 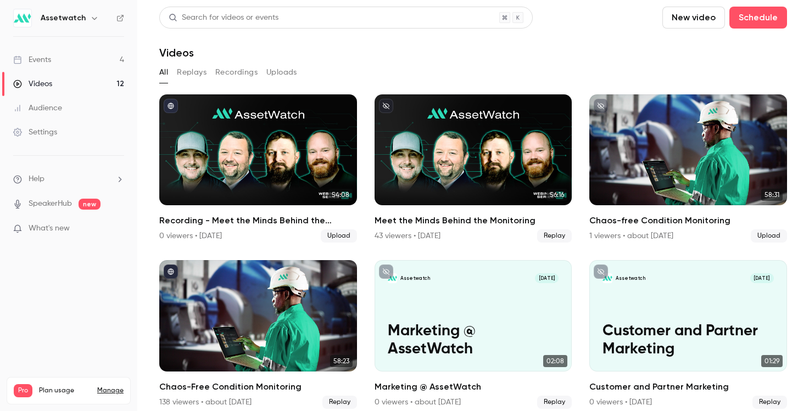 I want to click on div: Videos, so click(x=32, y=84).